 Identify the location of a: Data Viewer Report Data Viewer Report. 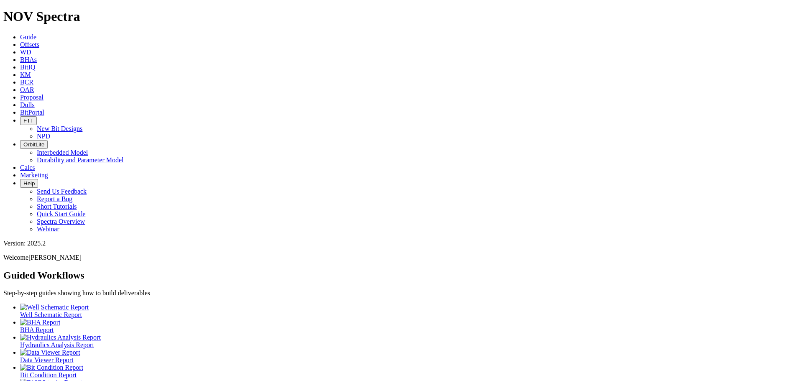
(410, 356).